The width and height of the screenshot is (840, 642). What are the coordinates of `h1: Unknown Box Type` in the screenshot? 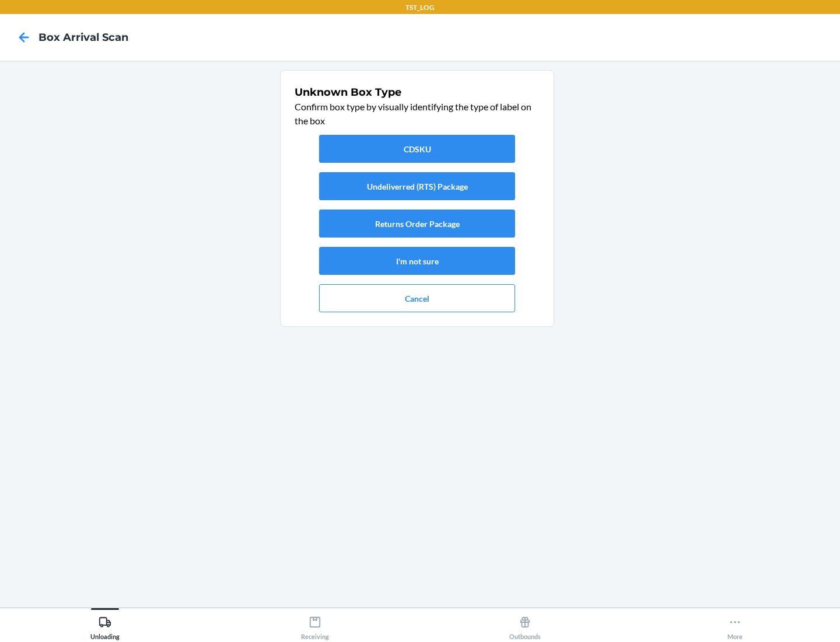 It's located at (417, 92).